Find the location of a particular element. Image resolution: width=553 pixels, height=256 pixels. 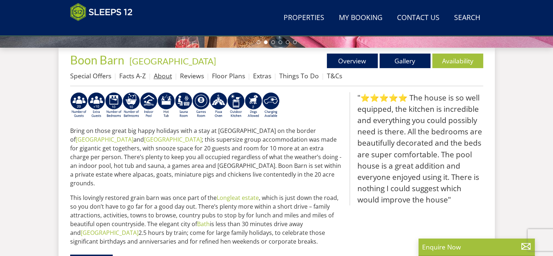

img: AD_4nXfTH09p_77QXgSCMRwRHt9uPNW8Va4Uit02IXPabNXDWzciDdevrPBrTCLz6v3P7E_ej9ytiKnaxPMKY2ysUWAwIMchf... is located at coordinates (236, 105).